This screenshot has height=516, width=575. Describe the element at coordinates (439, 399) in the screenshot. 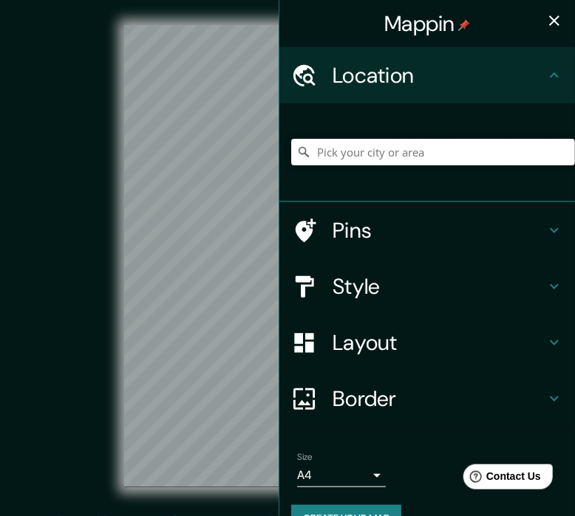

I see `h4: Border` at that location.